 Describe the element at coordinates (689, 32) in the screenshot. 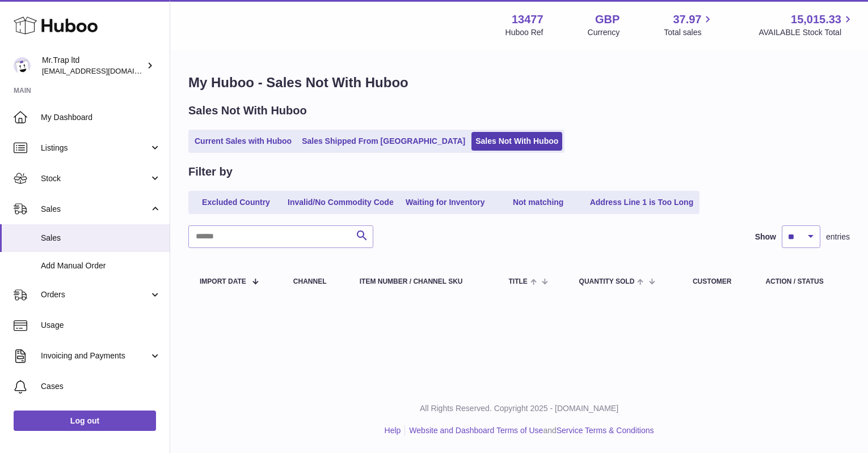

I see `span: Total sales` at that location.